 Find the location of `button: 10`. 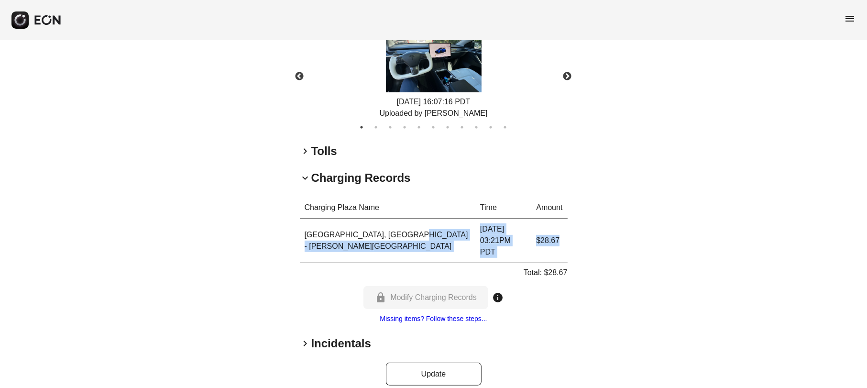

button: 10 is located at coordinates (491, 127).